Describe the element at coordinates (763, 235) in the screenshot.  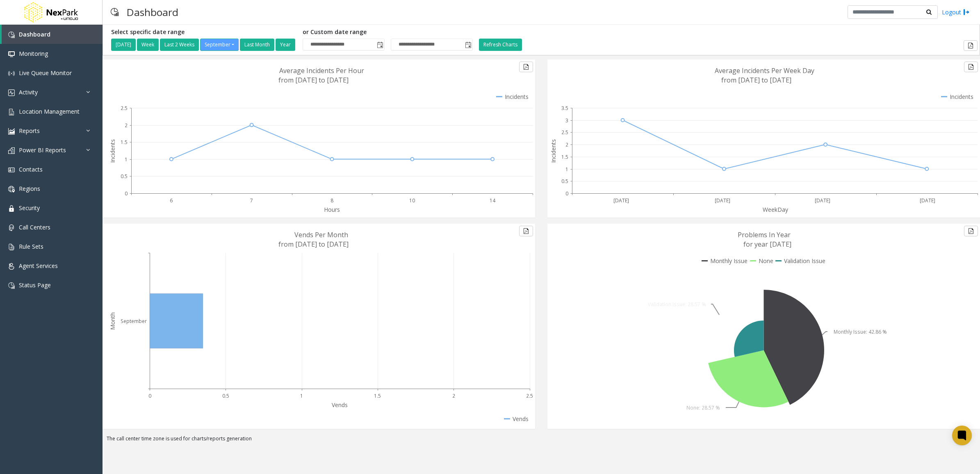
I see `text: Problems In Year` at that location.